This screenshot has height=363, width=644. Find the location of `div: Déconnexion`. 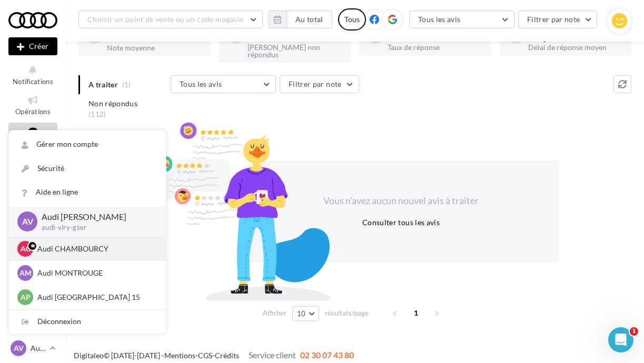

div: Déconnexion is located at coordinates (87, 321).